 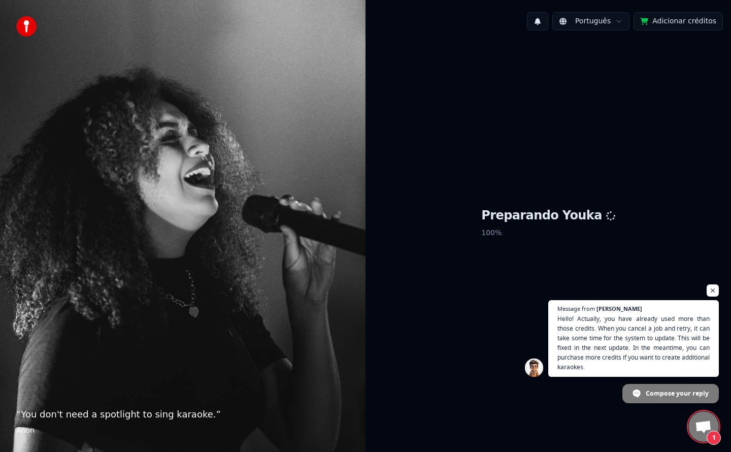 What do you see at coordinates (678, 21) in the screenshot?
I see `button: Adicionar créditos` at bounding box center [678, 21].